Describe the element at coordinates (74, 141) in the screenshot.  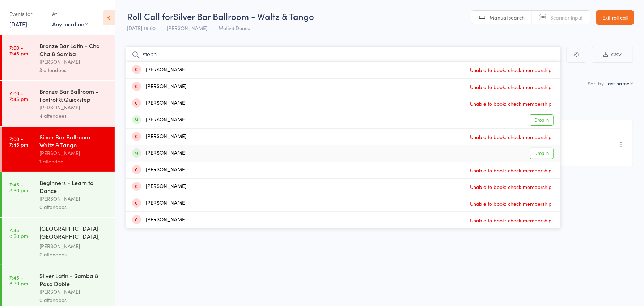
I see `div: Silver Bar Ballroom - Waltz & Tango` at that location.